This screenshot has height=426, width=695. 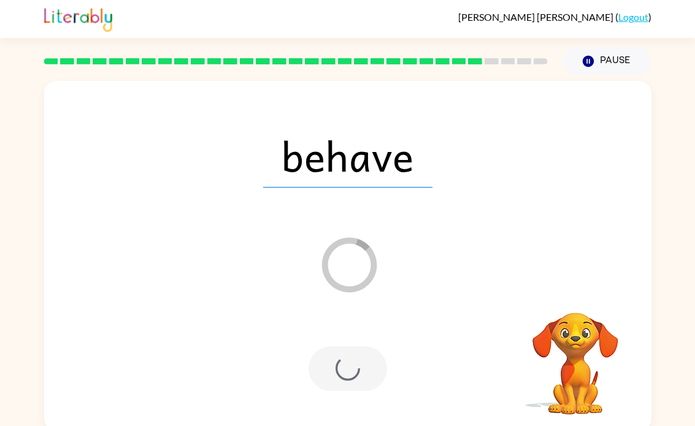 What do you see at coordinates (348, 156) in the screenshot?
I see `span: behave` at bounding box center [348, 156].